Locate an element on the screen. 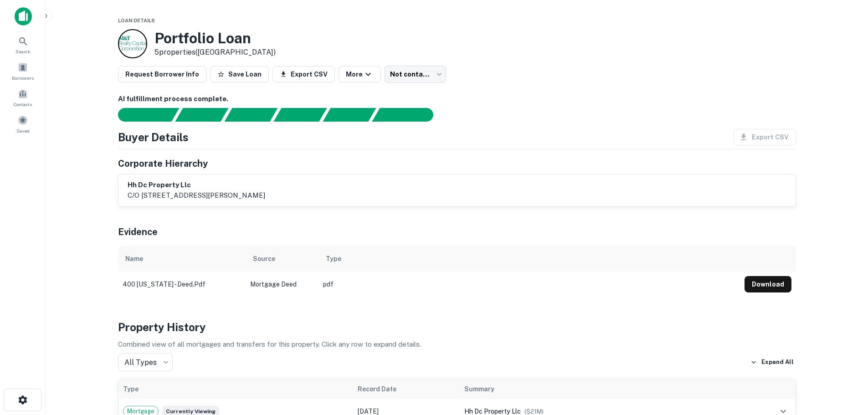 The height and width of the screenshot is (415, 868). h6: AI fulfillment process complete. is located at coordinates (457, 99).